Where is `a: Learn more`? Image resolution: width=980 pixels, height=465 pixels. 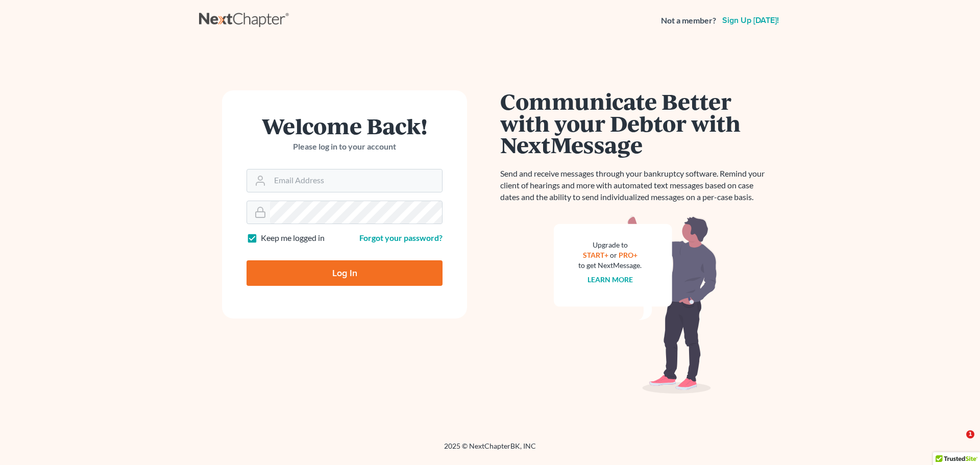 a: Learn more is located at coordinates (610, 279).